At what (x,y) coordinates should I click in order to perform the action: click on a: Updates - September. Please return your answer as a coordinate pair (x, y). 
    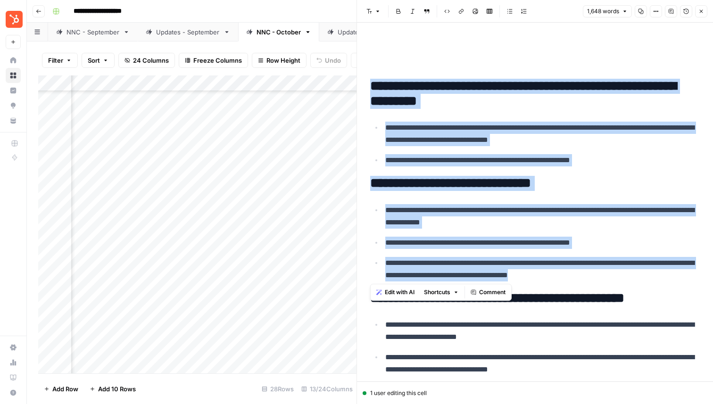
    Looking at the image, I should click on (188, 32).